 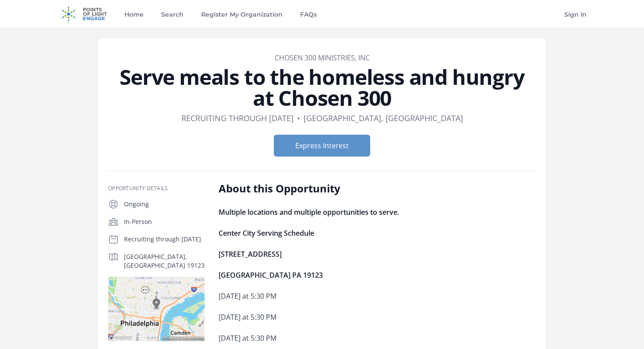 What do you see at coordinates (266, 233) in the screenshot?
I see `strong: Center City Serving Schedule` at bounding box center [266, 233].